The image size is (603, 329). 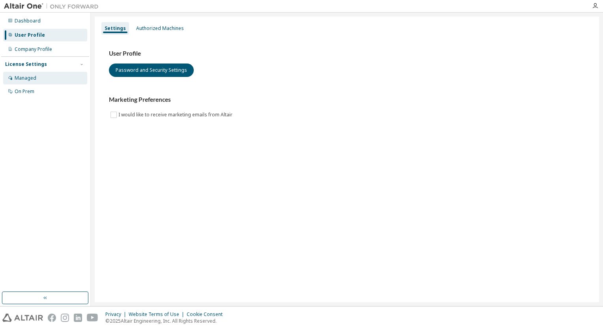 What do you see at coordinates (347, 100) in the screenshot?
I see `h3: Marketing Preferences` at bounding box center [347, 100].